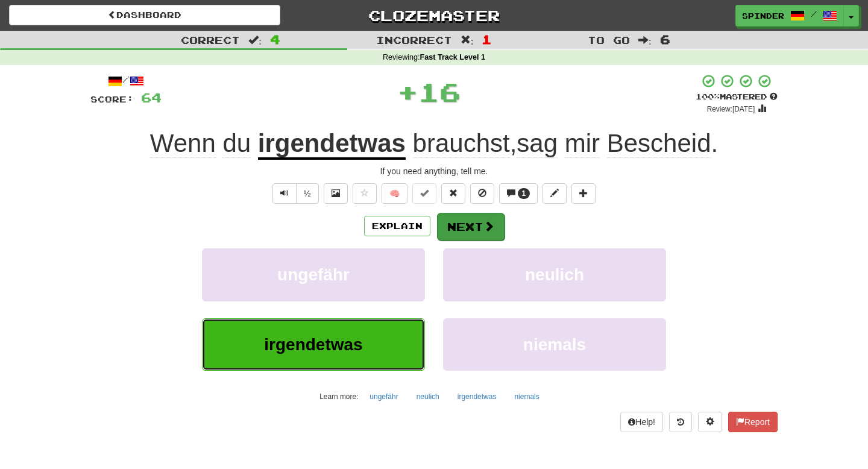 The image size is (868, 469). I want to click on span: du, so click(236, 143).